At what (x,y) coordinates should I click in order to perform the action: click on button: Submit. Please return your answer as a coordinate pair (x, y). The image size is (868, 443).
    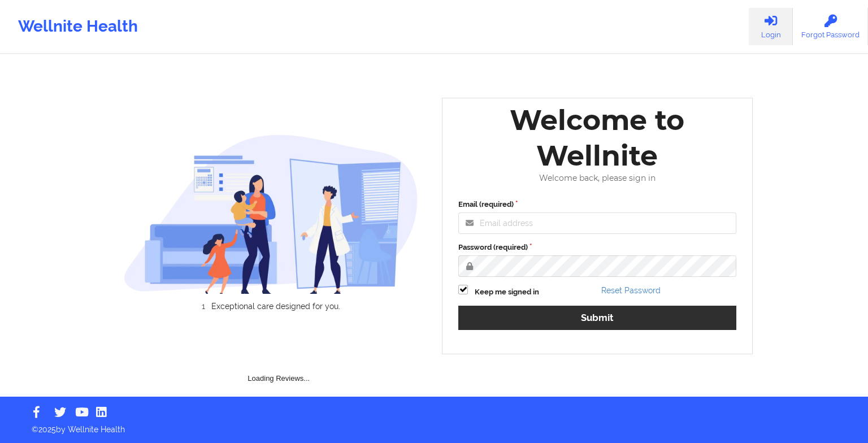
    Looking at the image, I should click on (598, 318).